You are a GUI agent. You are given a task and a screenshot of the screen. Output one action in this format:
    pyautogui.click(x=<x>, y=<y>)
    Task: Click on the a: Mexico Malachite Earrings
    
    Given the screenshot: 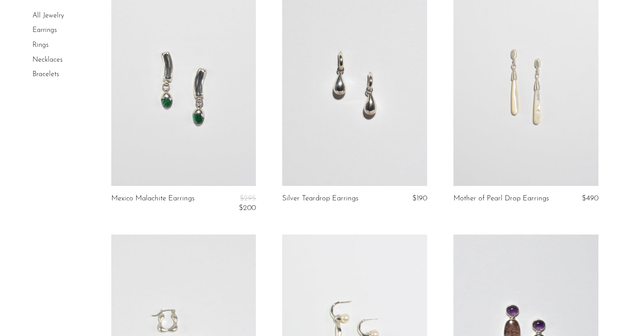 What is the action you would take?
    pyautogui.click(x=153, y=203)
    